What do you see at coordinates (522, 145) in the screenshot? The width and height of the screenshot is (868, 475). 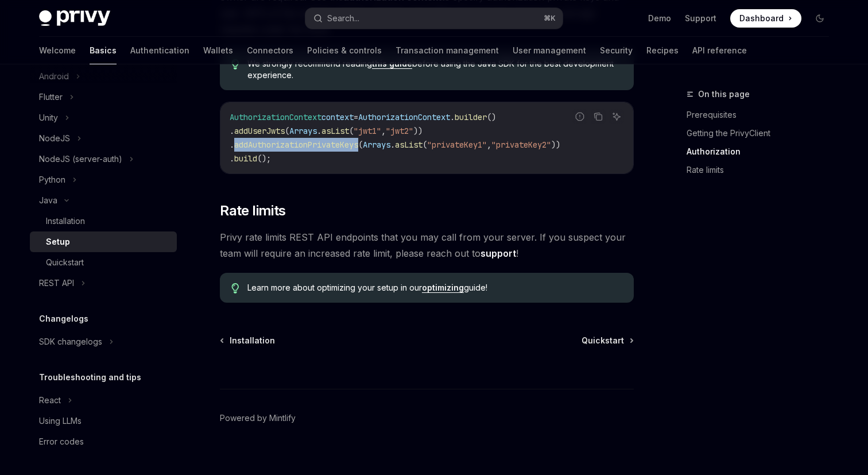 I see `span: "privateKey2"` at bounding box center [522, 145].